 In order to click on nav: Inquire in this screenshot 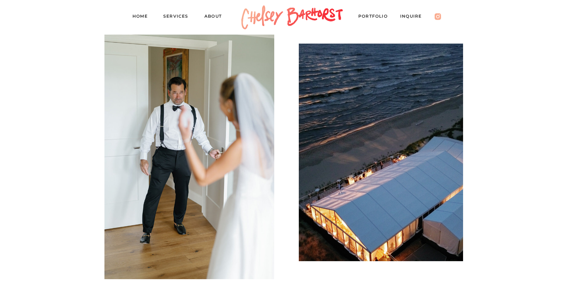, I will do `click(414, 17)`.